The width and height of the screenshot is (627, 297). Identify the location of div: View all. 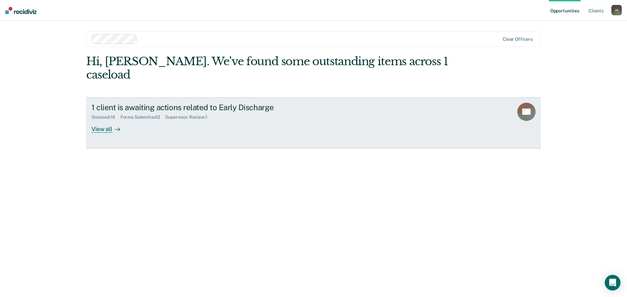
(110, 126).